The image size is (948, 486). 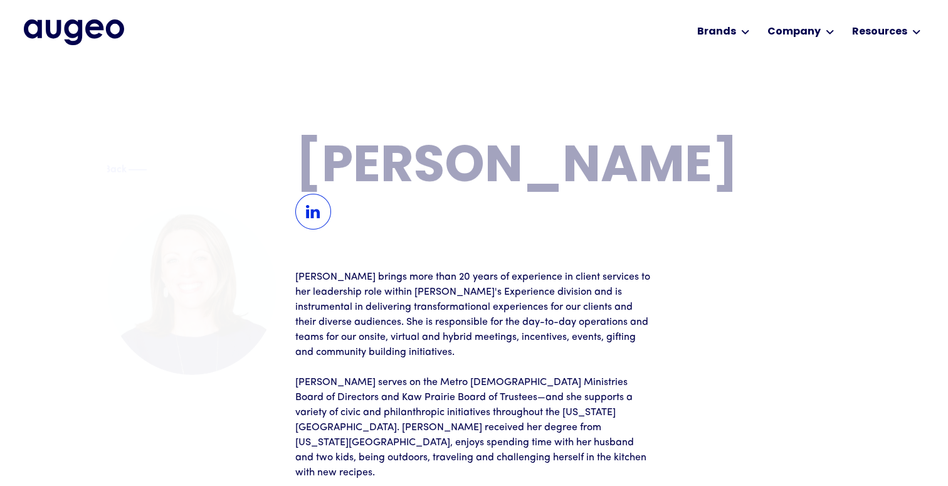 What do you see at coordinates (793, 32) in the screenshot?
I see `div: Company` at bounding box center [793, 32].